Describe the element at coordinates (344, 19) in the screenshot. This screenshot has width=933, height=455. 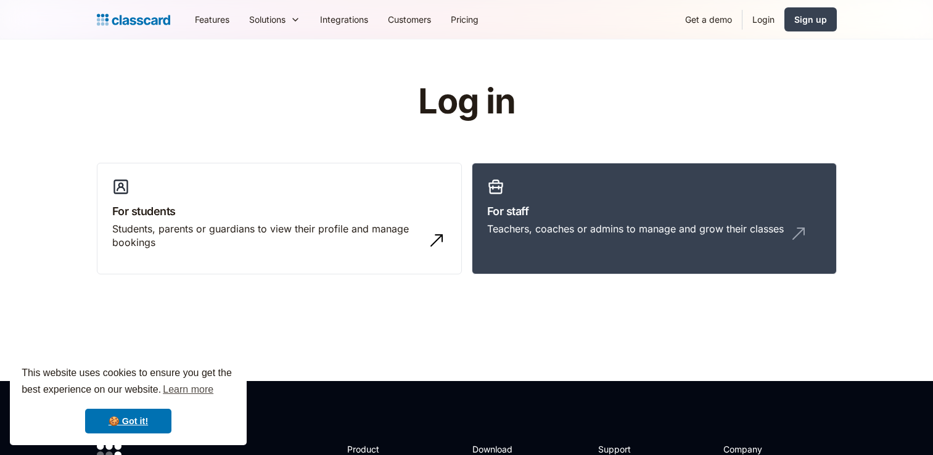
I see `a: Integrations` at that location.